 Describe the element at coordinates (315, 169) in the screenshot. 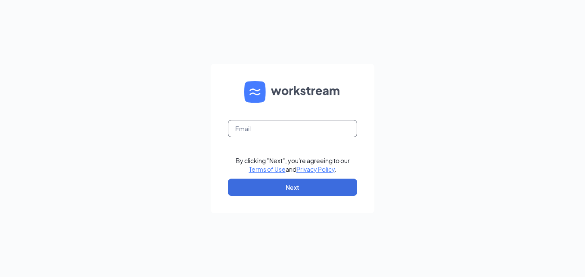

I see `a: Privacy Policy` at that location.